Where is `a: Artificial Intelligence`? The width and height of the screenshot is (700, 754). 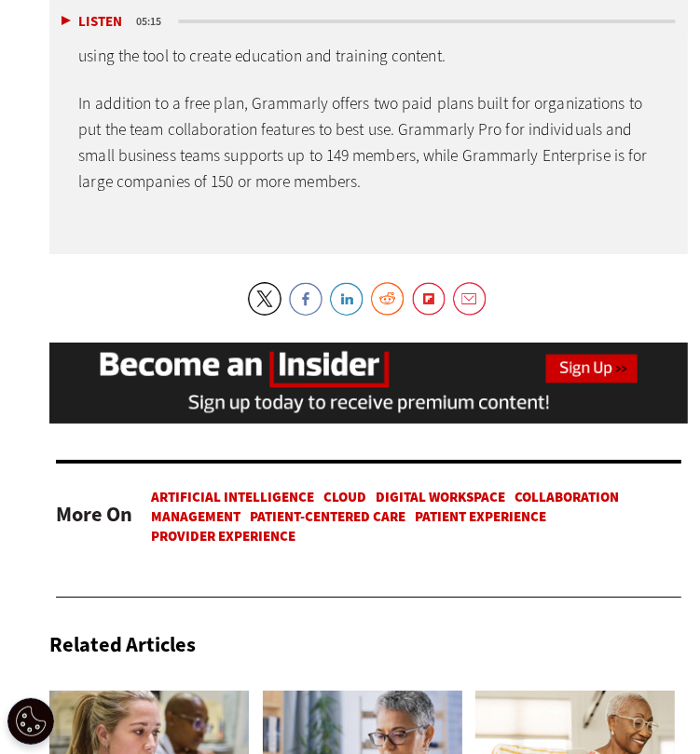 a: Artificial Intelligence is located at coordinates (232, 497).